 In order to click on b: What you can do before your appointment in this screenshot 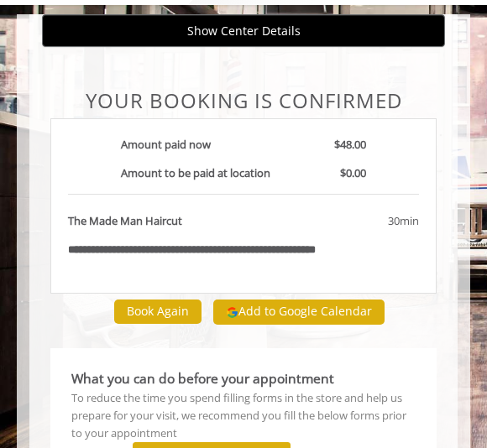, I will do `click(202, 379)`.